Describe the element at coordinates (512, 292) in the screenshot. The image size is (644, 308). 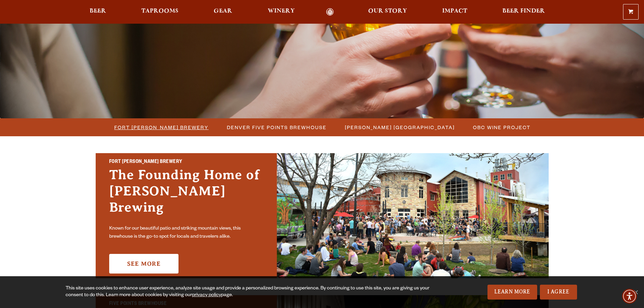
I see `a: Learn More` at that location.